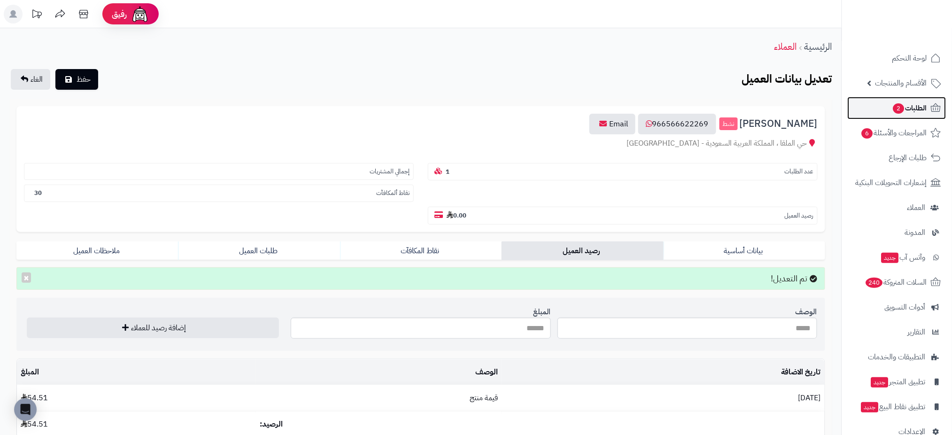 Image resolution: width=952 pixels, height=435 pixels. Describe the element at coordinates (806, 310) in the screenshot. I see `label: الوصف` at that location.